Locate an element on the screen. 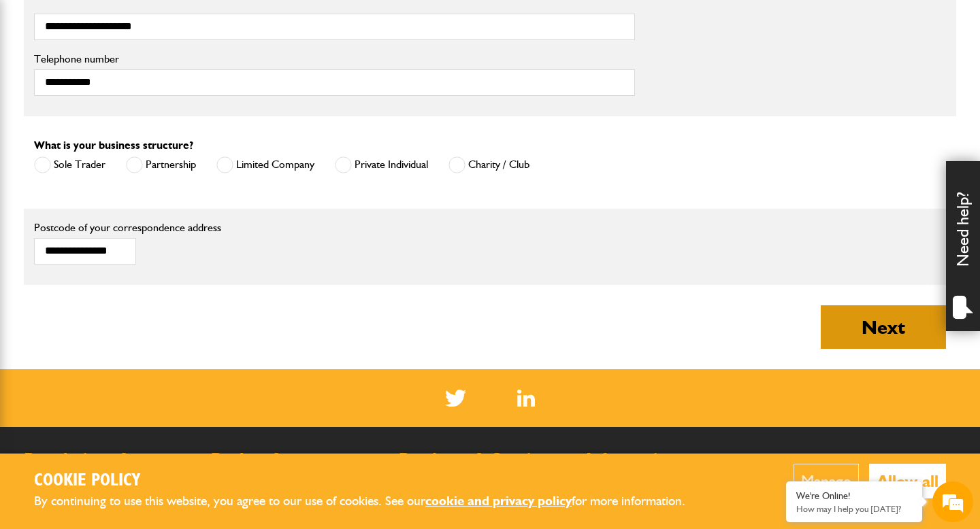 The height and width of the screenshot is (529, 980). a: LinkedIn is located at coordinates (526, 398).